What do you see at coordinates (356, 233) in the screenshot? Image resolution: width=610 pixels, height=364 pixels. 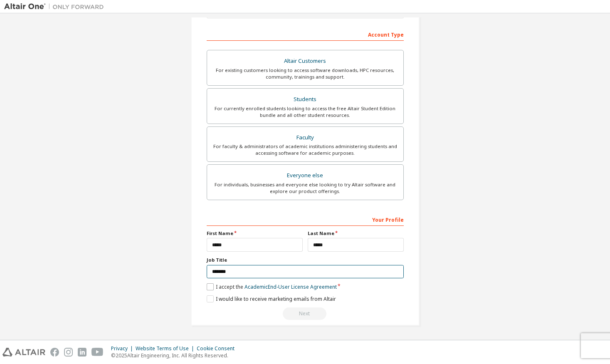 I see `label: Last Name` at bounding box center [356, 233].